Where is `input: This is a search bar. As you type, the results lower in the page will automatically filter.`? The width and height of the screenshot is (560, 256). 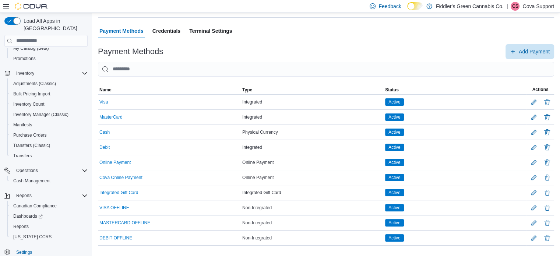 input: This is a search bar. As you type, the results lower in the page will automatically filter. is located at coordinates (326, 69).